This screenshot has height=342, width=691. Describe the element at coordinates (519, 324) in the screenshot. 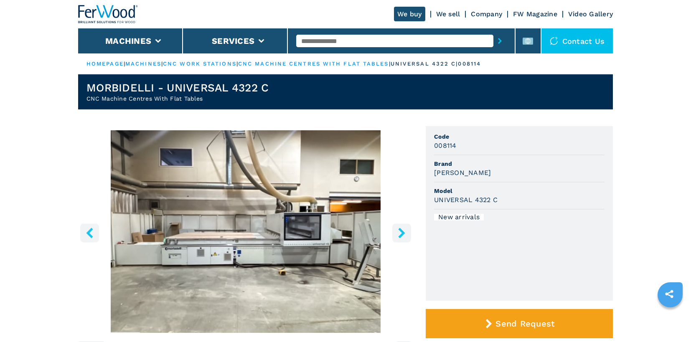

I see `button: Send Request` at that location.